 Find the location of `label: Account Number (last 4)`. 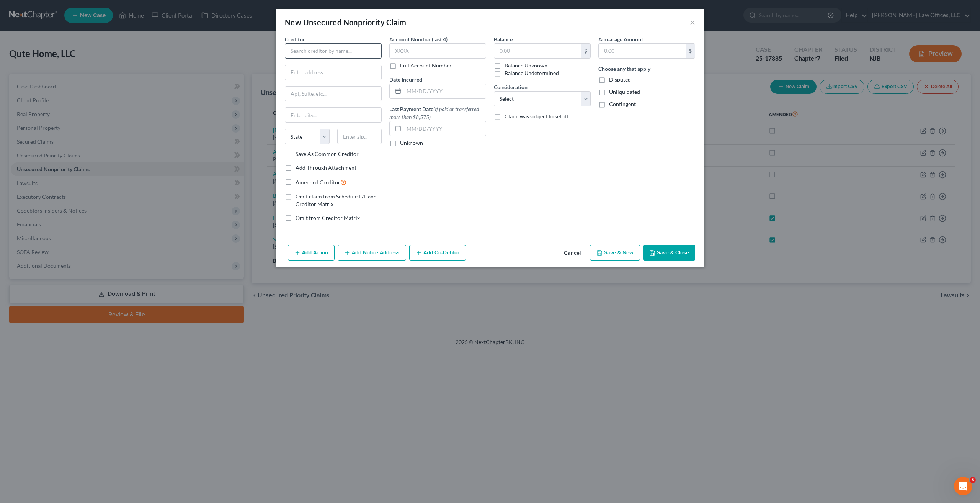

label: Account Number (last 4) is located at coordinates (418, 39).